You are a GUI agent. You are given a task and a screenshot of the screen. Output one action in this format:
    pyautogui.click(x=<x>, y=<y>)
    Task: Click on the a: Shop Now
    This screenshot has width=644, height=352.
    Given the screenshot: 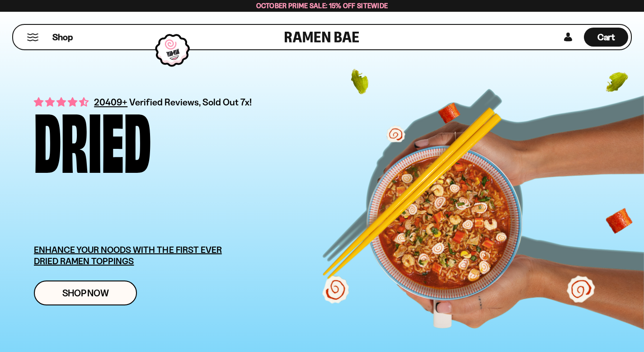 What is the action you would take?
    pyautogui.click(x=85, y=293)
    